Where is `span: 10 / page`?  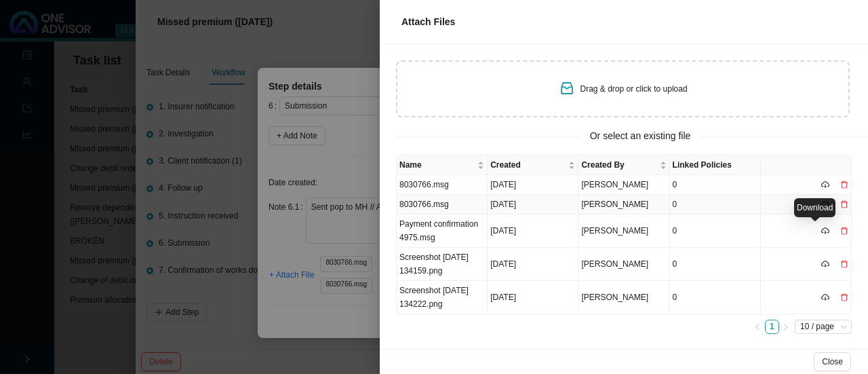 span: 10 / page is located at coordinates (824, 327).